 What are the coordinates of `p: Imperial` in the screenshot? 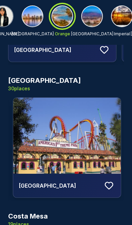 It's located at (122, 34).